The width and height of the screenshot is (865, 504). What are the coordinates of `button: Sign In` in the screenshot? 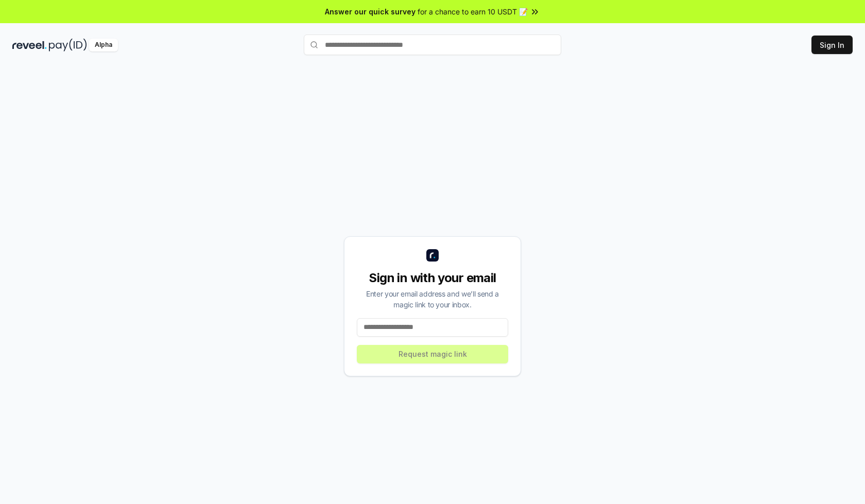 It's located at (832, 45).